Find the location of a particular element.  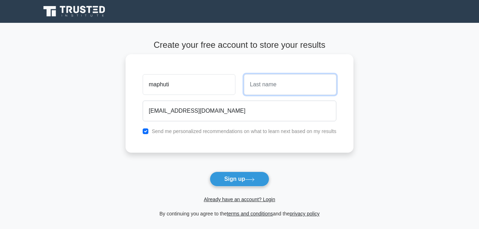

input: Email is located at coordinates (239, 111).